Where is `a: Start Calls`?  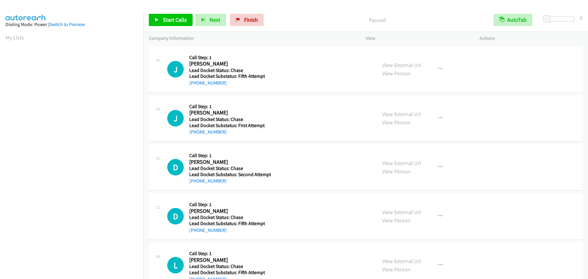
a: Start Calls is located at coordinates (171, 20).